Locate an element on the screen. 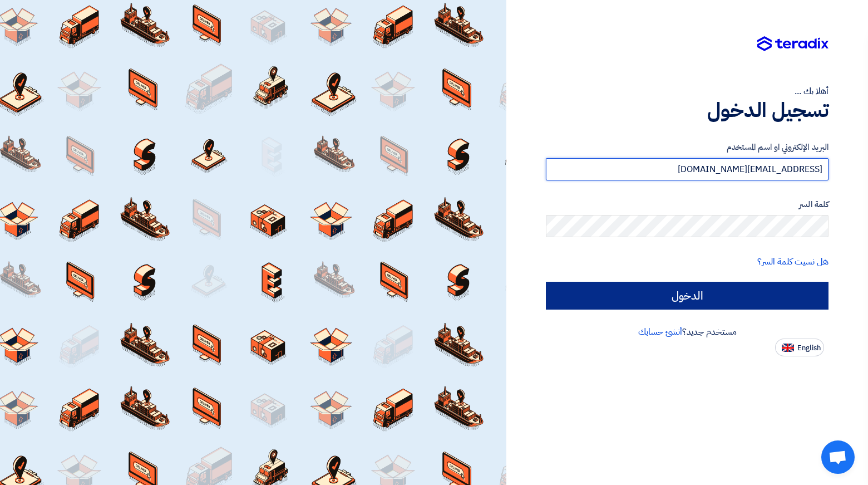 This screenshot has width=868, height=485. input: أدخل بريد العمل الإلكتروني او اسم المستخدم الخاص بك ... is located at coordinates (687, 170).